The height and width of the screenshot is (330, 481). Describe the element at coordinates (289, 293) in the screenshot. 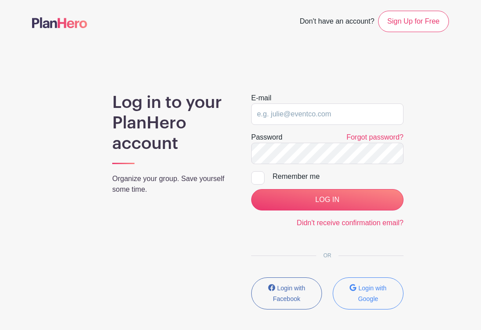

I see `small: Login with Facebook` at that location.